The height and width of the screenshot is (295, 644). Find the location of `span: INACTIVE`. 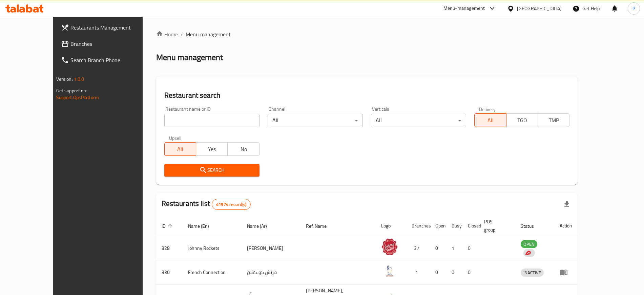

span: INACTIVE is located at coordinates (533, 272).